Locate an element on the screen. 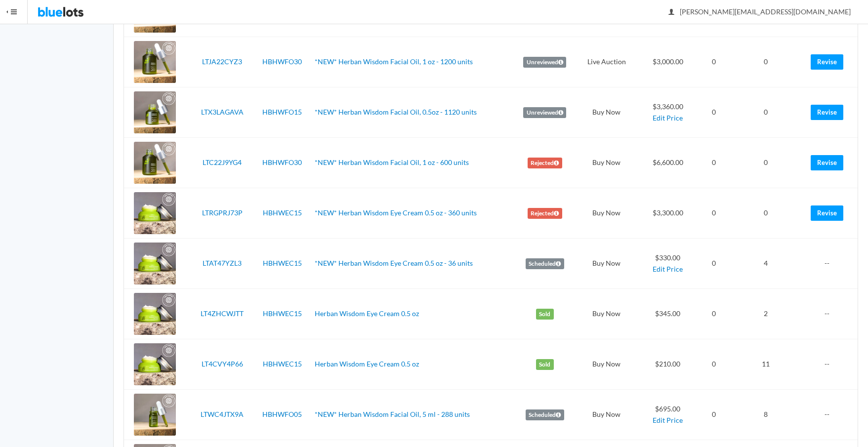 Image resolution: width=868 pixels, height=447 pixels. td: $3,300.00 is located at coordinates (668, 213).